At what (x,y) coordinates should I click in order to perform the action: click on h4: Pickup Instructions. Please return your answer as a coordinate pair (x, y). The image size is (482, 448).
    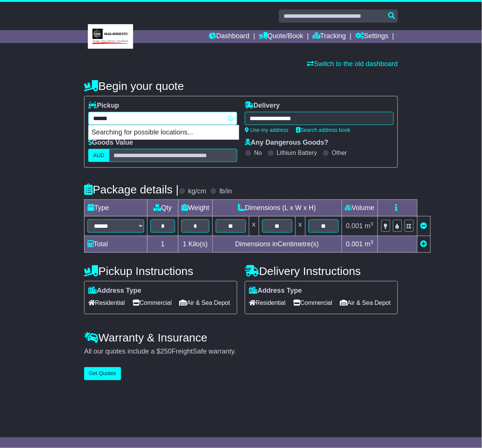
    Looking at the image, I should click on (160, 271).